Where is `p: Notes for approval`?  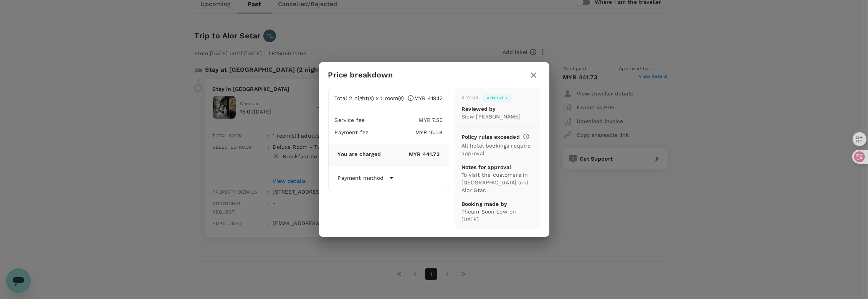 p: Notes for approval is located at coordinates (498, 167).